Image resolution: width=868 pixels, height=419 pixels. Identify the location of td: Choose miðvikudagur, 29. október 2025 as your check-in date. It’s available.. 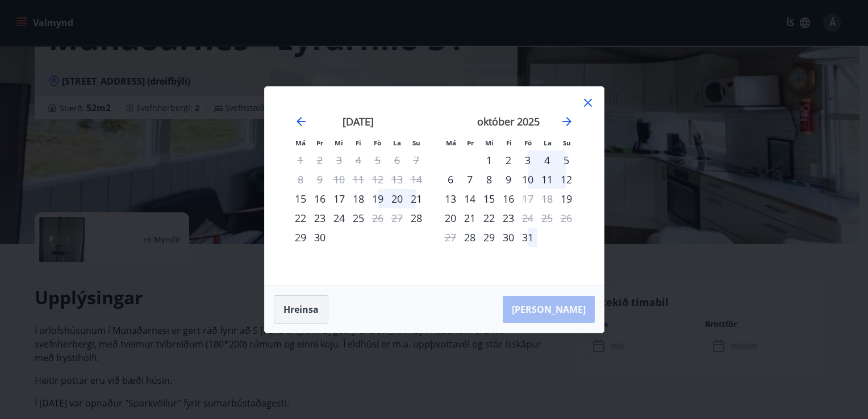
(489, 237).